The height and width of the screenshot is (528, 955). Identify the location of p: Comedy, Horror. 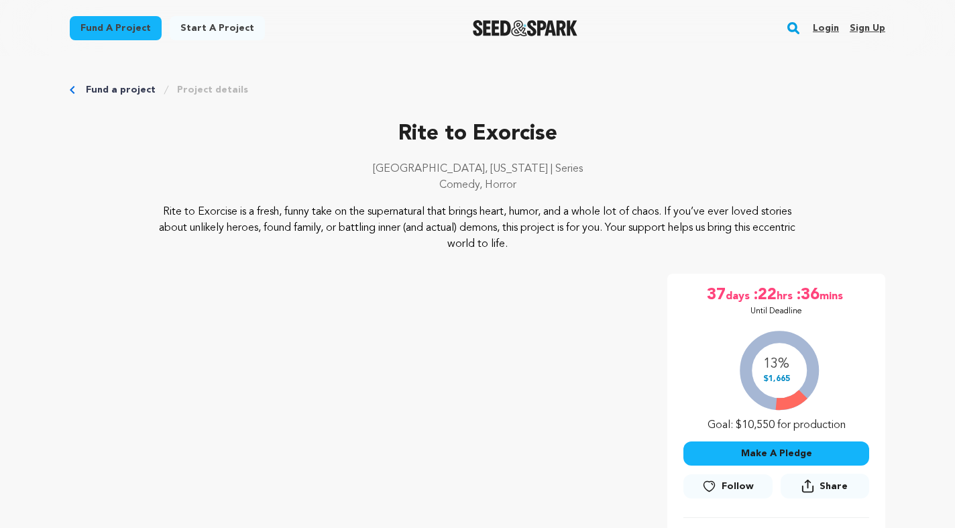
(478, 185).